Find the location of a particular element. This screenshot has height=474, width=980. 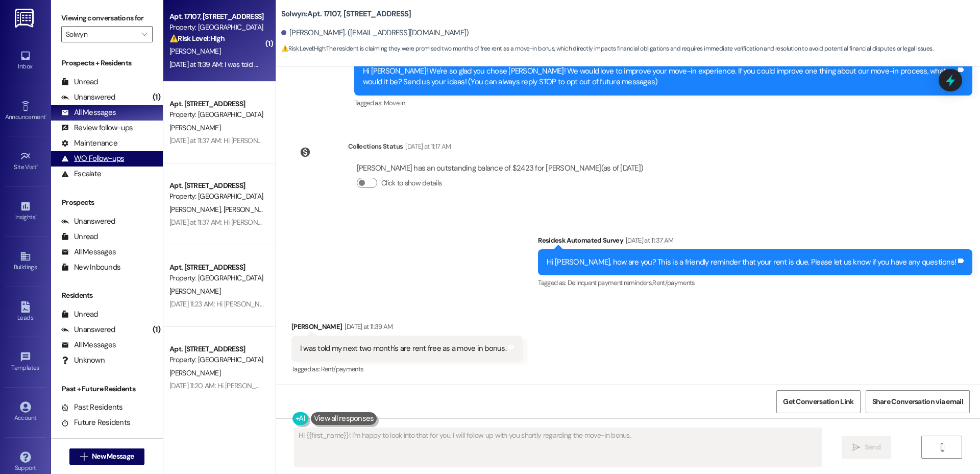

div: Past Residents is located at coordinates (92, 407).